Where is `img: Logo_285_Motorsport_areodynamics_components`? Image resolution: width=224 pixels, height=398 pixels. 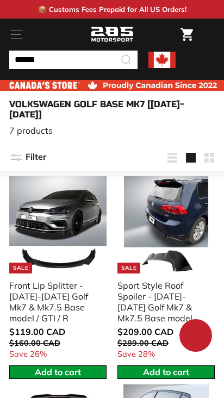
img: Logo_285_Motorsport_areodynamics_components is located at coordinates (112, 35).